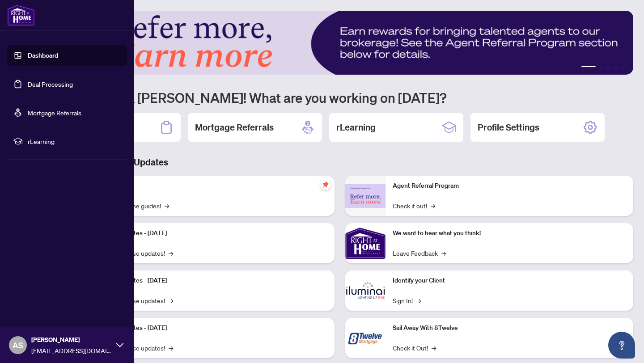 The height and width of the screenshot is (363, 644). Describe the element at coordinates (356, 127) in the screenshot. I see `h2: rLearning` at that location.